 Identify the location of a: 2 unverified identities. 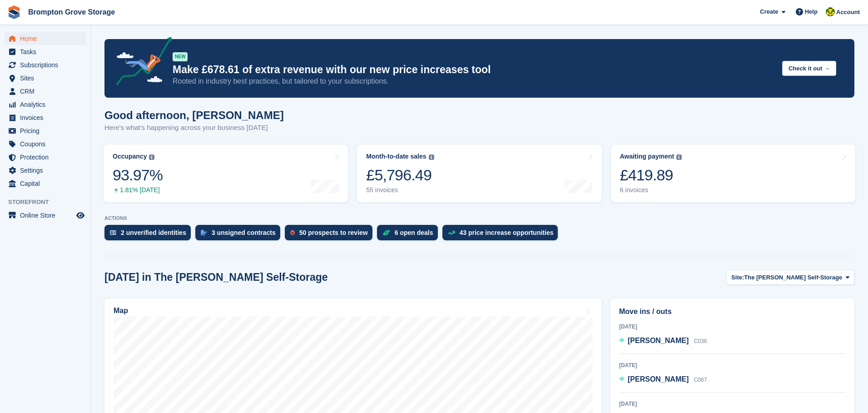
(150, 234).